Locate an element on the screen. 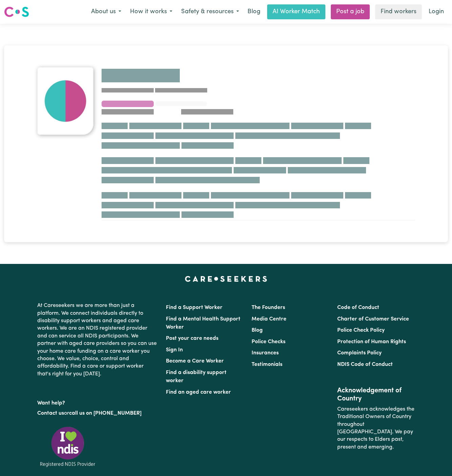 The width and height of the screenshot is (452, 476). button: About us is located at coordinates (106, 12).